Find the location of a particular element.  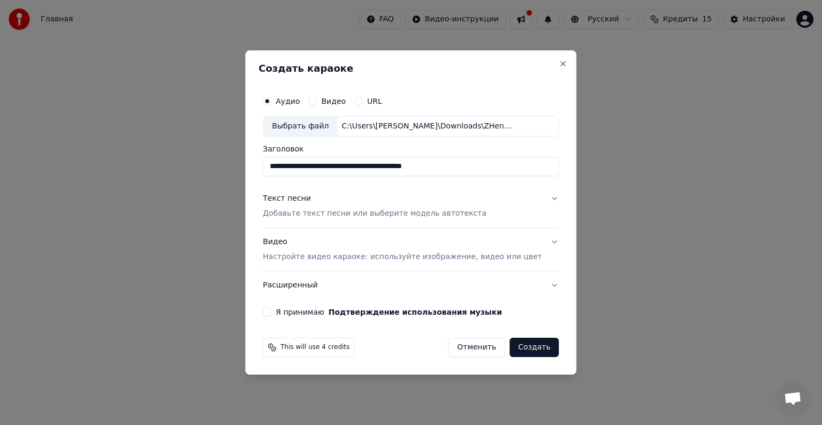

p: Добавьте текст песни или выберите модель автотекста is located at coordinates (374, 213).